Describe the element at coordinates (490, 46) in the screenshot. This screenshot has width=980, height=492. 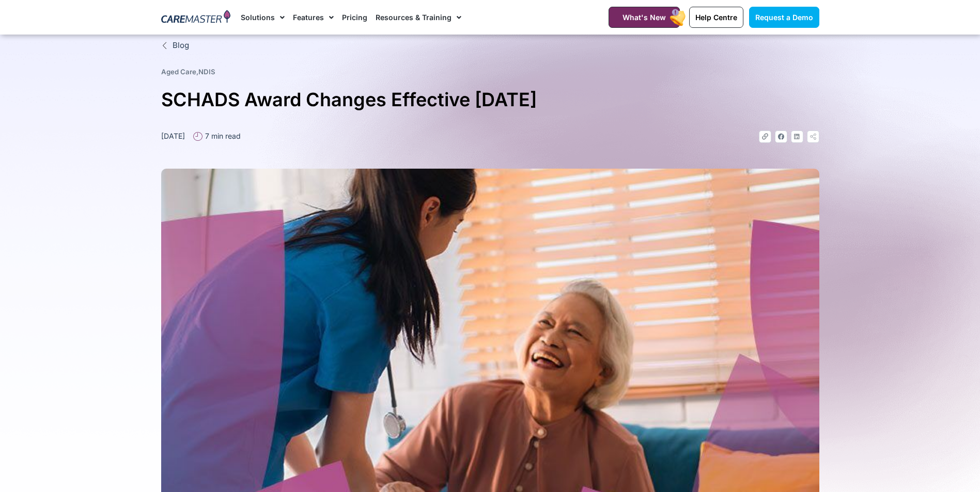
I see `a: Blog` at that location.